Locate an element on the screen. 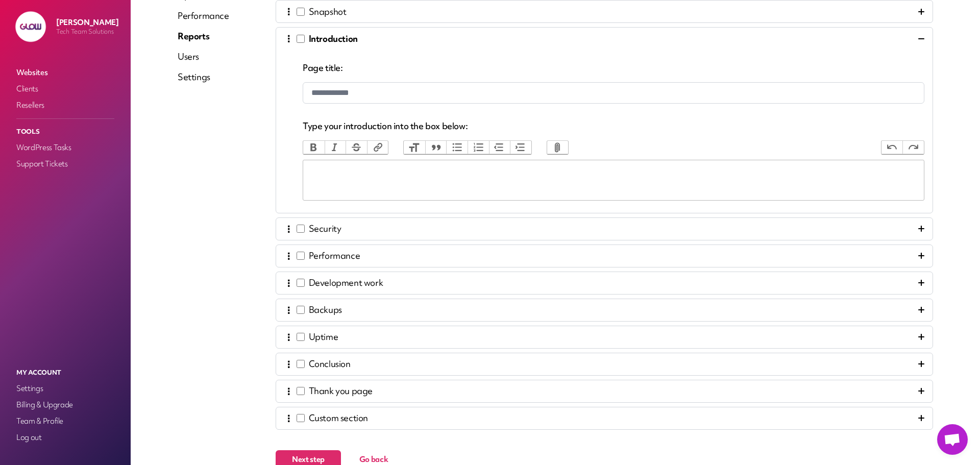  span: Next step is located at coordinates (308, 459).